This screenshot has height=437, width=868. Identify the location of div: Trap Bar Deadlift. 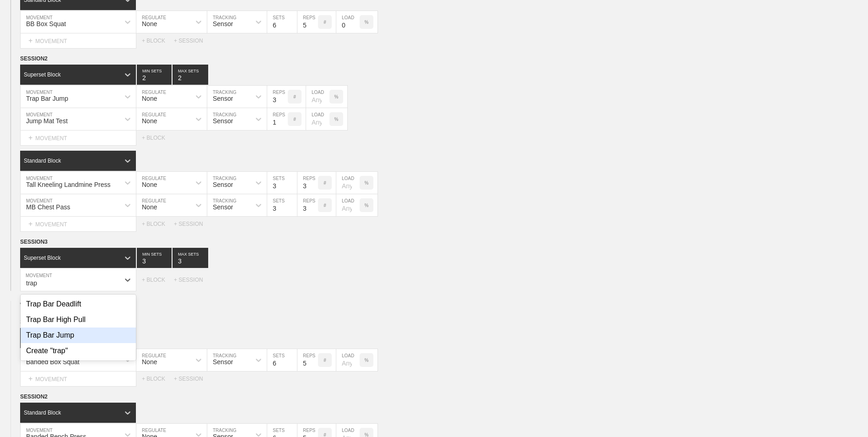
(78, 304).